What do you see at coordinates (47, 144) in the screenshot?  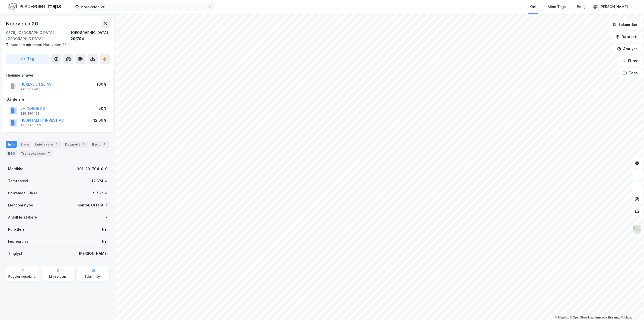 I see `div: Leietakere` at bounding box center [47, 144].